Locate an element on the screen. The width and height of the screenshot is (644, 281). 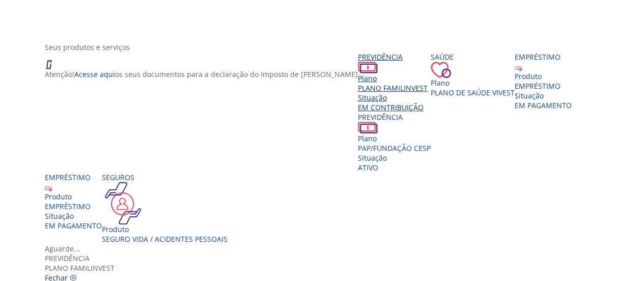
span: Plano de Saúde VIVEST is located at coordinates (473, 92).